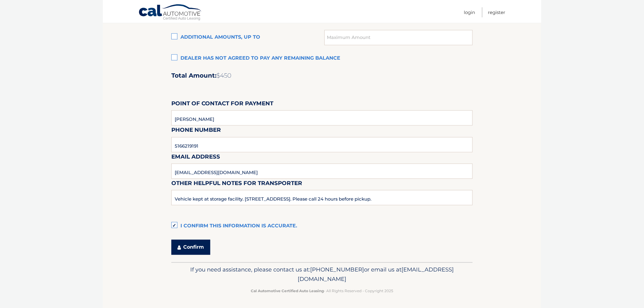  I want to click on input: Maximum Amount, so click(398, 38).